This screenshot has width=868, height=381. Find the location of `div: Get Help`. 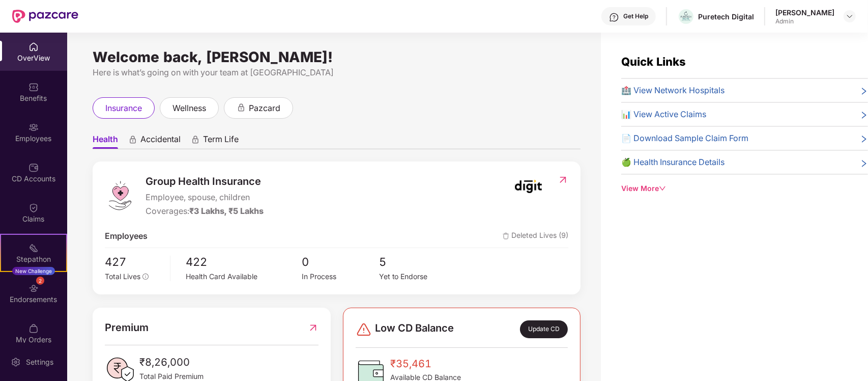

div: Get Help is located at coordinates (635, 17).